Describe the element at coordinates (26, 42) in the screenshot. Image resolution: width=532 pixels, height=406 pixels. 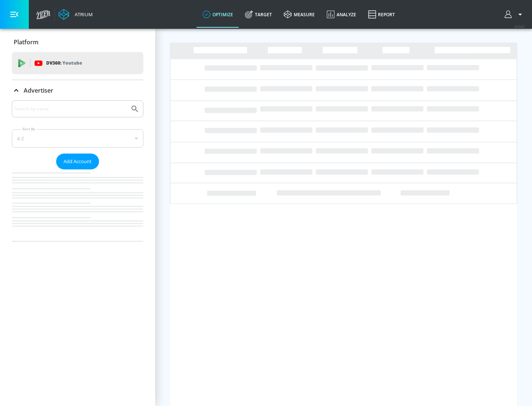
I see `p: Platform` at that location.